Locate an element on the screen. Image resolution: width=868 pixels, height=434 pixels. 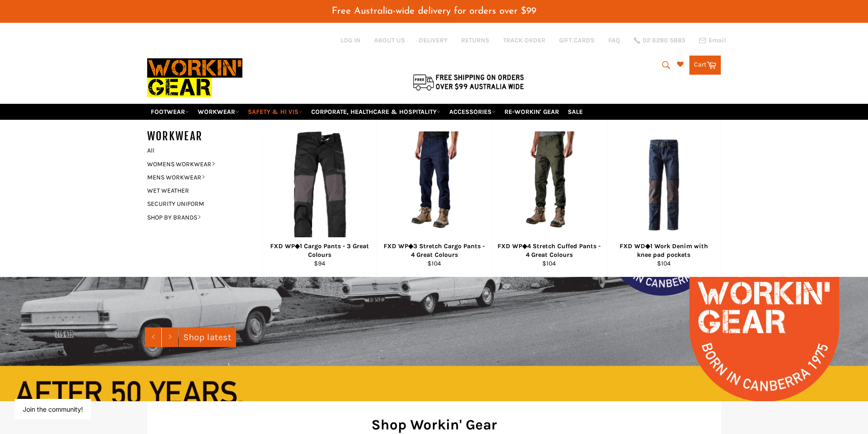
a: RE-WORKIN' GEAR is located at coordinates (532, 112).